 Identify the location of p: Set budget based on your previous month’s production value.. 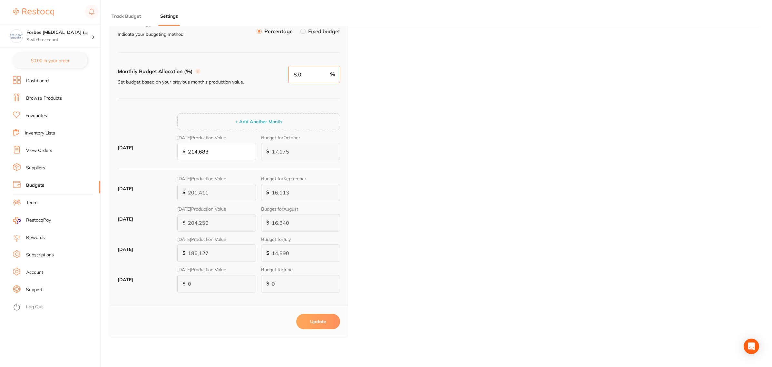
(192, 82).